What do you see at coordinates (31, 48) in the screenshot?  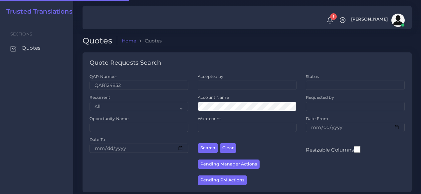 I see `span: Quotes` at bounding box center [31, 48].